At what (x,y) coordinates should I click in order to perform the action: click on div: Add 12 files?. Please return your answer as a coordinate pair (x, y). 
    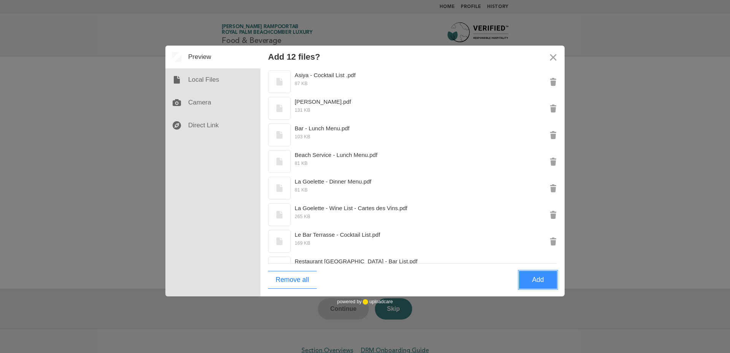
    Looking at the image, I should click on (294, 57).